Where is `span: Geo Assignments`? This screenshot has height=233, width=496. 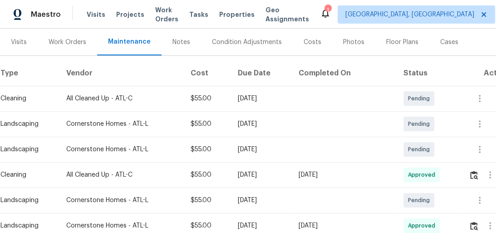
span: Geo Assignments is located at coordinates (287, 15).